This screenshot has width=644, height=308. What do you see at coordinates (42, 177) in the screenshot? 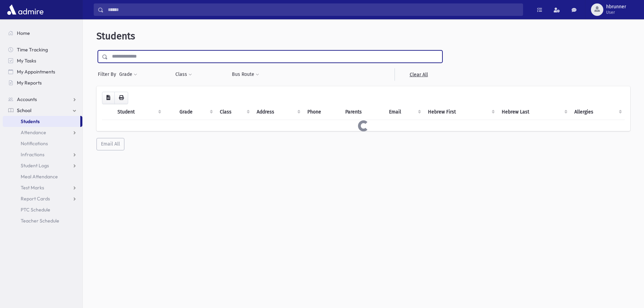
I see `a: Meal Attendance` at bounding box center [42, 177].